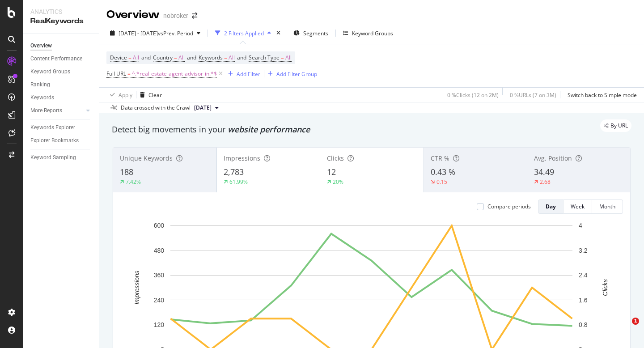  Describe the element at coordinates (440, 158) in the screenshot. I see `span: CTR %` at that location.